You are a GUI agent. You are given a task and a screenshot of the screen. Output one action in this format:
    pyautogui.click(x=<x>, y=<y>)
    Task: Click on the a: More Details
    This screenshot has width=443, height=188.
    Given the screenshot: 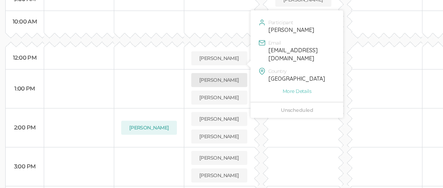 What is the action you would take?
    pyautogui.click(x=296, y=91)
    